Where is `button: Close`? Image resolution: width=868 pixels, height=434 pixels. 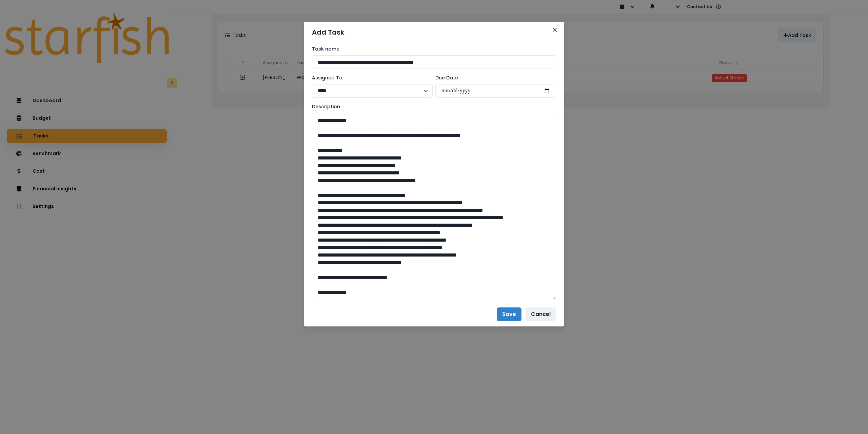
button: Close is located at coordinates (554, 30).